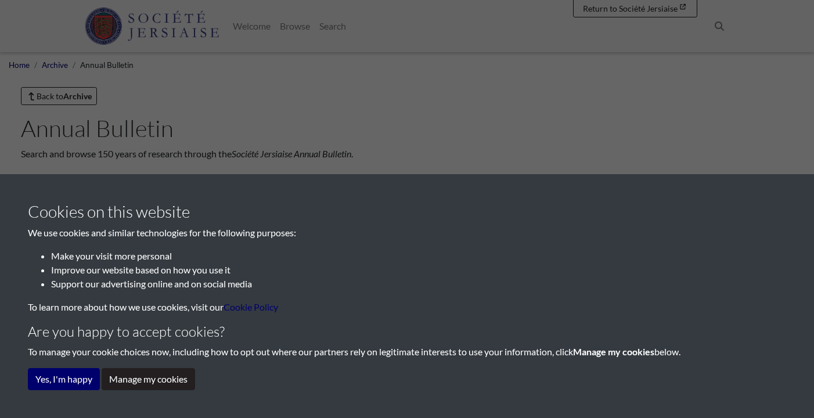  Describe the element at coordinates (407, 352) in the screenshot. I see `p: To manage your cookie choices now, including how to opt out where our partners rely on legitimate...` at that location.